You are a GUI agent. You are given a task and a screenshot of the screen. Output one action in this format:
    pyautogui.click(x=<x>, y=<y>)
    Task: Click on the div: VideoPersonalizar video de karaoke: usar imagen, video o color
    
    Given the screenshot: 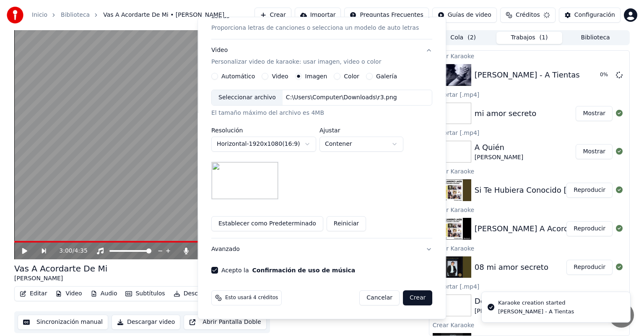 What is the action you would take?
    pyautogui.click(x=321, y=156)
    